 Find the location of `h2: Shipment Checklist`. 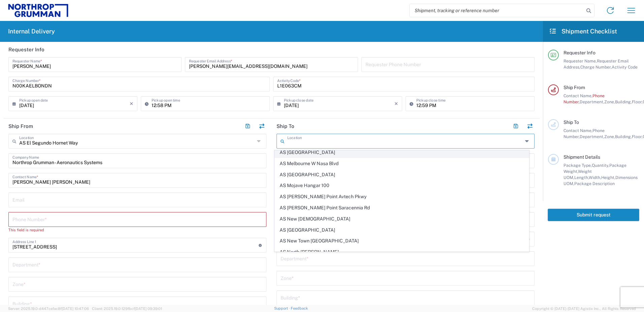

h2: Shipment Checklist is located at coordinates (583, 31).